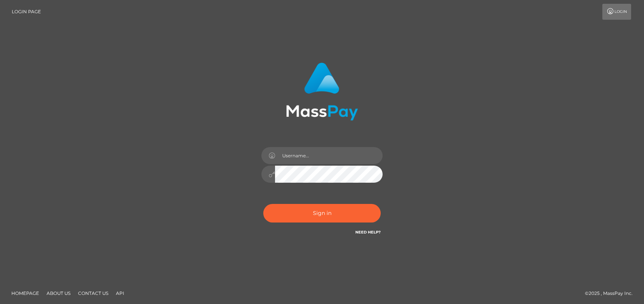 Image resolution: width=644 pixels, height=304 pixels. I want to click on img: MassPay Login, so click(322, 91).